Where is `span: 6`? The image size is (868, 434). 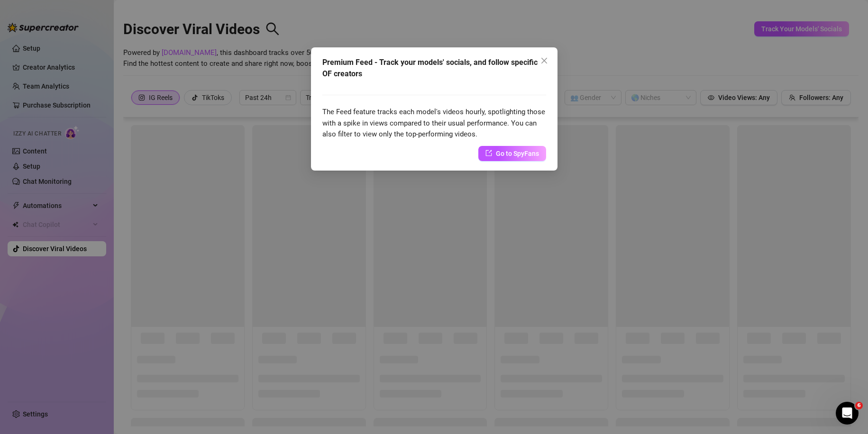
span: 6 is located at coordinates (859, 406).